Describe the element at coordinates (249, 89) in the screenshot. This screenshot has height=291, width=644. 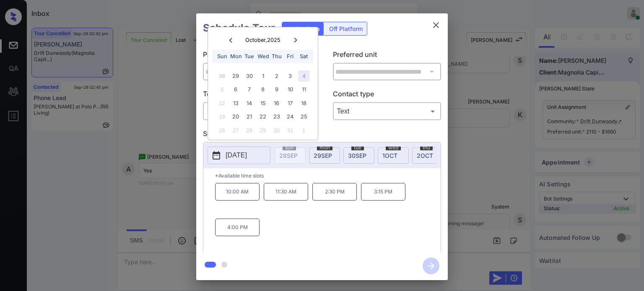
I see `div: Choose Tuesday, October 7th, 2025` at that location.